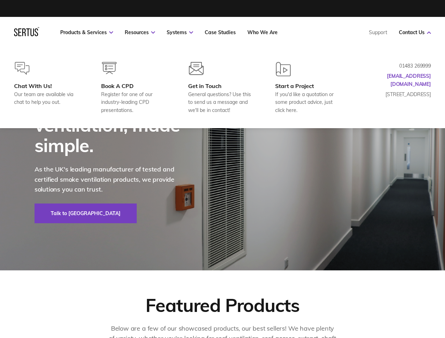 The width and height of the screenshot is (445, 338). Describe the element at coordinates (307, 102) in the screenshot. I see `div: If you'd like a quotation or some product advice, just click here.` at that location.